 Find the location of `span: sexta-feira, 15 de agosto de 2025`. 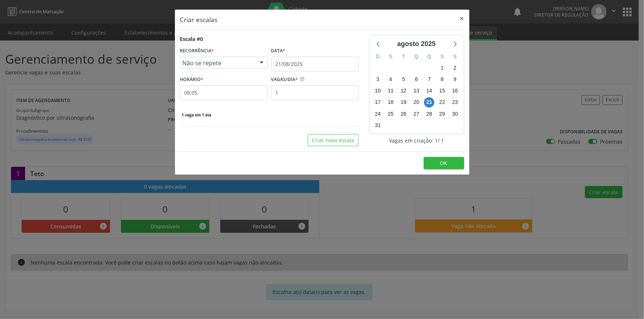

span: sexta-feira, 15 de agosto de 2025 is located at coordinates (442, 91).